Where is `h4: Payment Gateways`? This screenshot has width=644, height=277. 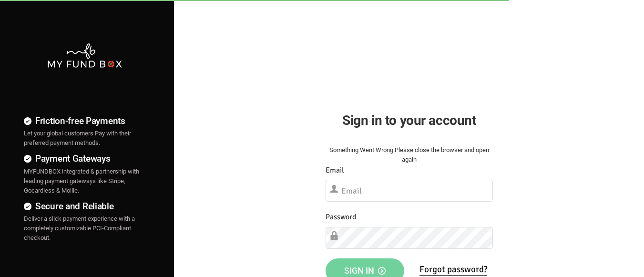 h4: Payment Gateways is located at coordinates (85, 159).